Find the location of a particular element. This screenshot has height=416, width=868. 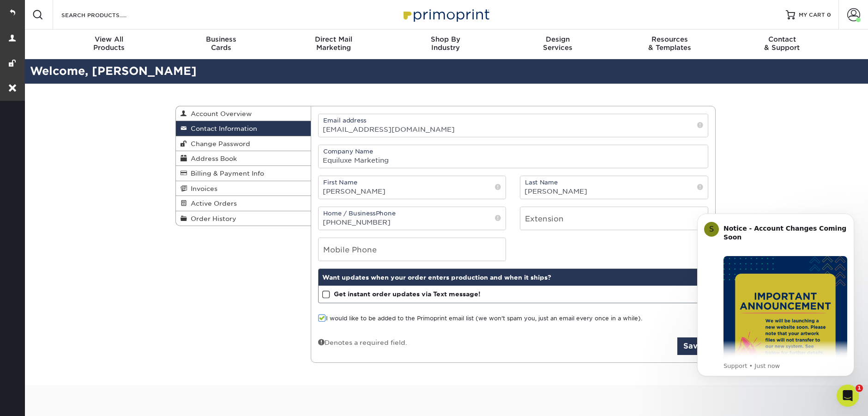

div: Industry is located at coordinates (445, 43).